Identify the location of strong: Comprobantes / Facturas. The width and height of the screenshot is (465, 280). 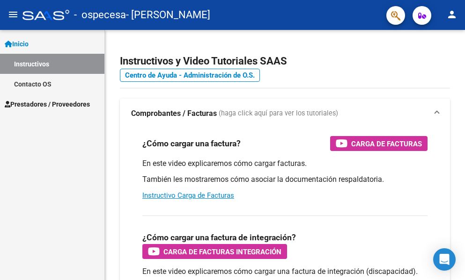
(174, 114).